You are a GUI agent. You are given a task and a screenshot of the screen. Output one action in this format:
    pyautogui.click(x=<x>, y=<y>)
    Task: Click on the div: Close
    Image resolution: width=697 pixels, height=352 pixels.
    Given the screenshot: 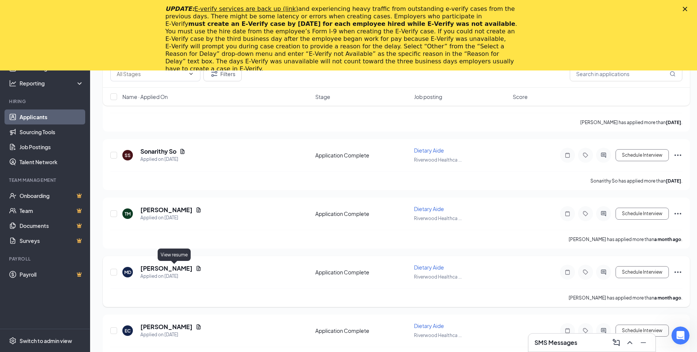 What is the action you would take?
    pyautogui.click(x=686, y=9)
    